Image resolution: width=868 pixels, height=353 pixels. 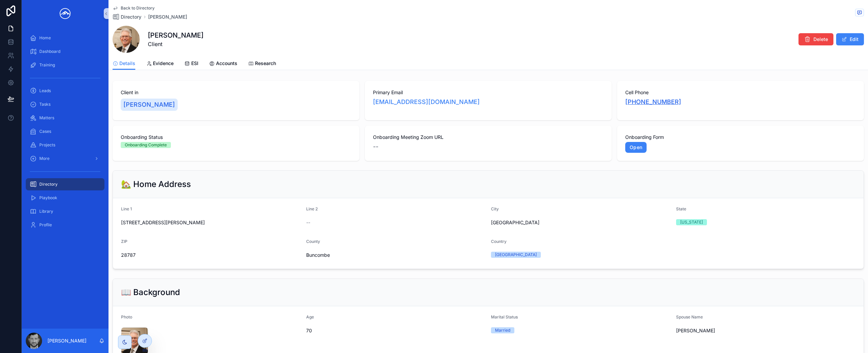 What do you see at coordinates (211, 255) in the screenshot?
I see `span: 28787` at bounding box center [211, 255].